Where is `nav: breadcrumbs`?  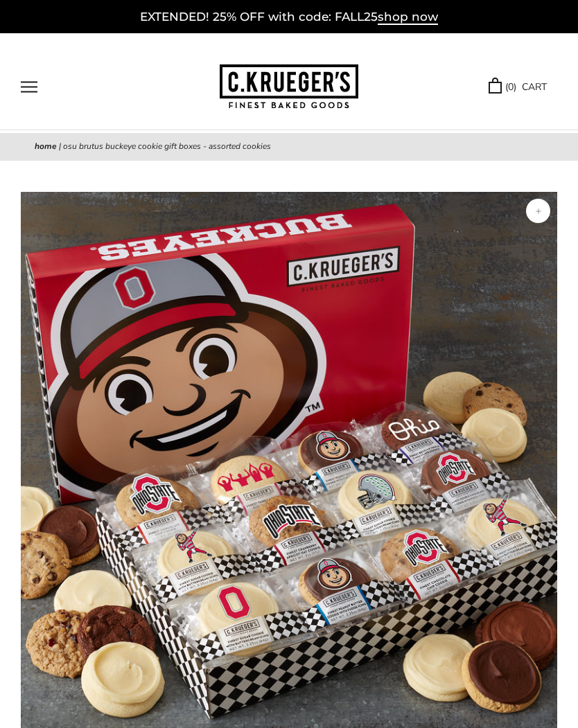
nav: breadcrumbs is located at coordinates (289, 147).